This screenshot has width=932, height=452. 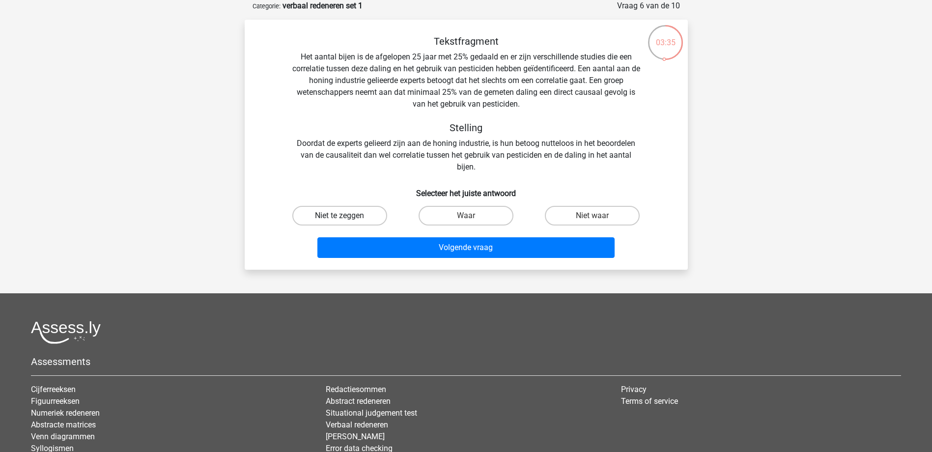 What do you see at coordinates (466, 189) in the screenshot?
I see `h6: Selecteer het juiste antwoord` at bounding box center [466, 189].